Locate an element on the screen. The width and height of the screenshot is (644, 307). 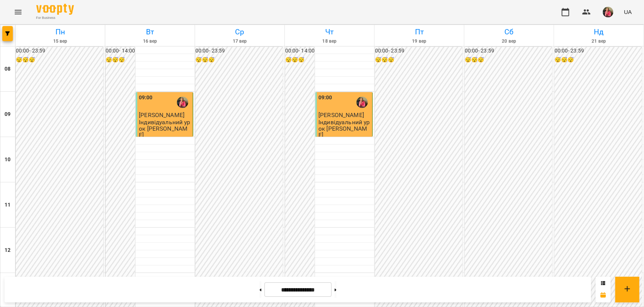
h6: 17 вер is located at coordinates (239, 41).